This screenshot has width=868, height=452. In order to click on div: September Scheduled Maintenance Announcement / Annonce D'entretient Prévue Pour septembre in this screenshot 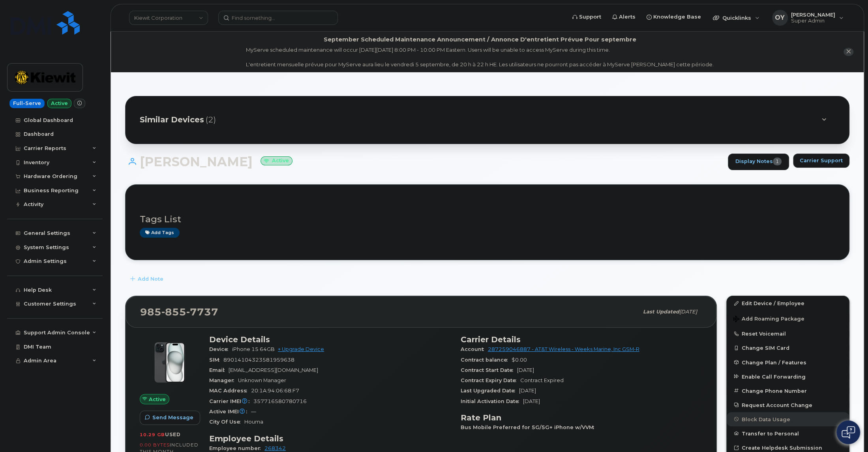, I will do `click(481, 39)`.